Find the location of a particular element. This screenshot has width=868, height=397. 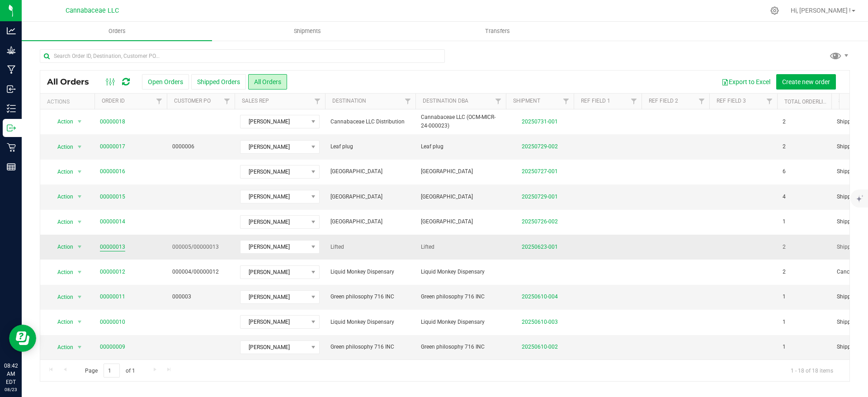

input: 1 is located at coordinates (111, 370).